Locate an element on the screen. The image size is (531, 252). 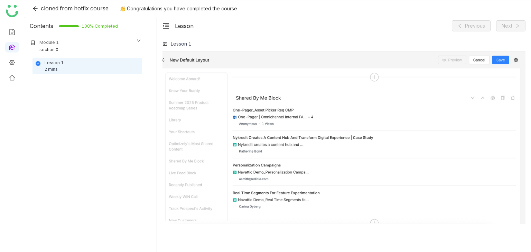
div: Contents is located at coordinates (42, 26).